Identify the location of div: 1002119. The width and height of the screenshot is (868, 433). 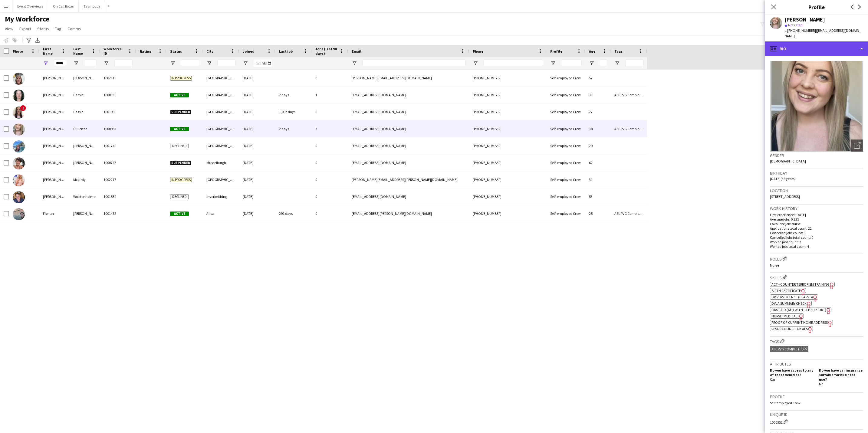
(118, 78).